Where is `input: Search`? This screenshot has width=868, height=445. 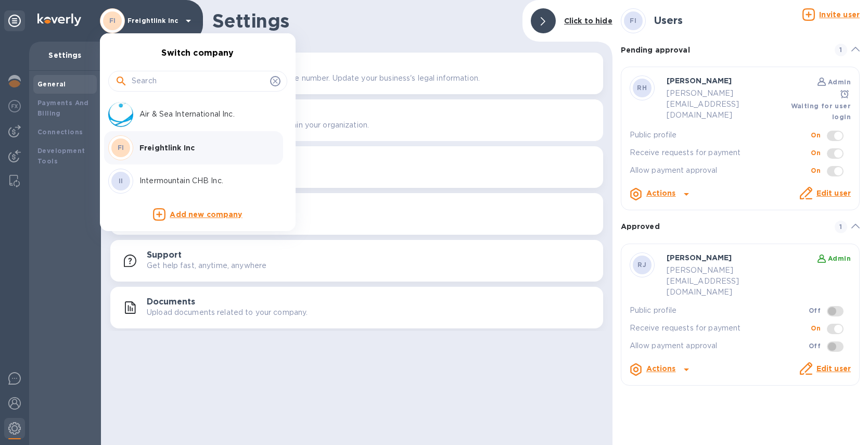 input: Search is located at coordinates (198, 81).